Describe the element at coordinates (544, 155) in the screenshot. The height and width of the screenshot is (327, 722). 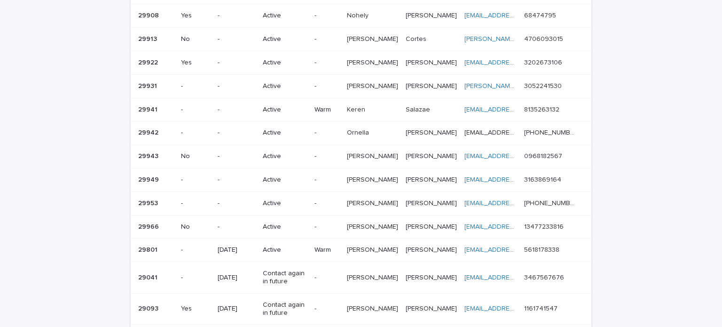
I see `p: 0968182567` at that location.